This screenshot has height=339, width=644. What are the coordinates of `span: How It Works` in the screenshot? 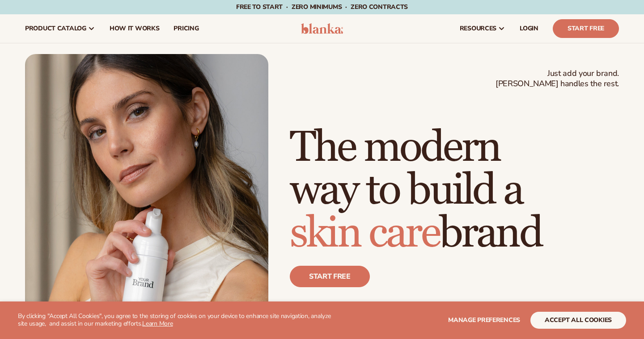 It's located at (134, 28).